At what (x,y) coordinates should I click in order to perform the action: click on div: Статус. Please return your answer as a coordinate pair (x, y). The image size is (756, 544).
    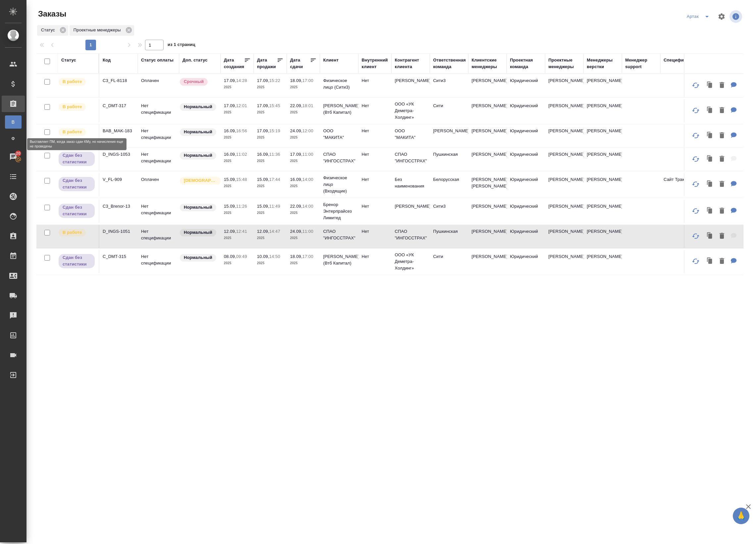
    Looking at the image, I should click on (53, 31).